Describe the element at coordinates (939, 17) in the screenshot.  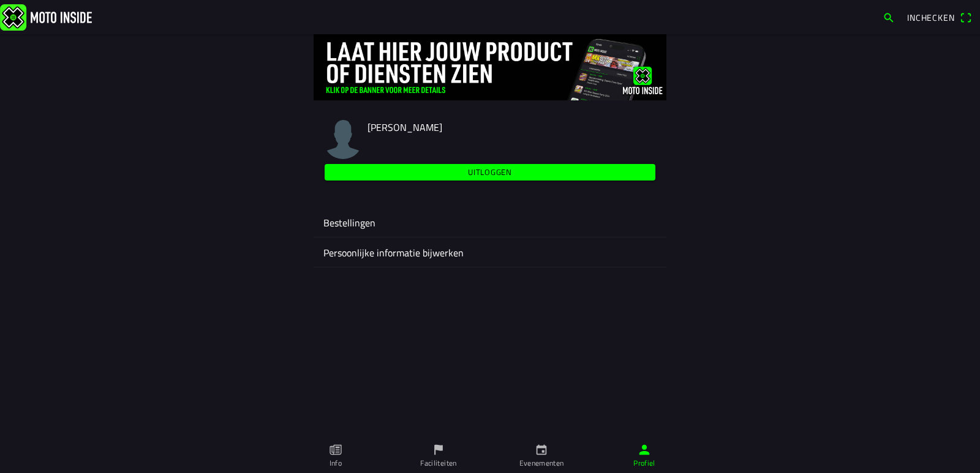
I see `a: Incheckenqr scanner` at that location.